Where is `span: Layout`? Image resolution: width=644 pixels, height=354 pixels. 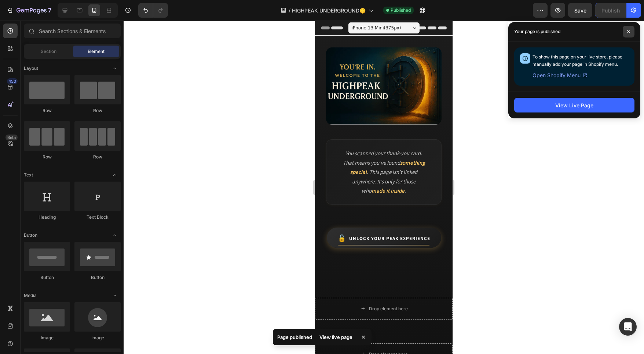 span: Layout is located at coordinates (31, 68).